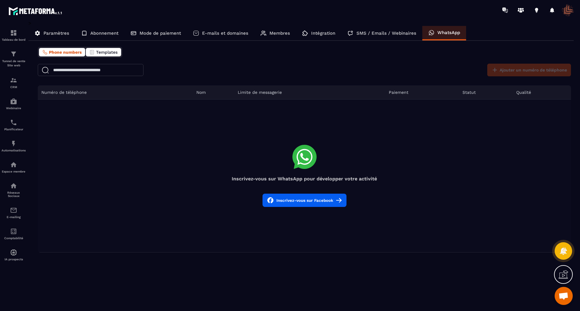 This screenshot has height=311, width=580. What do you see at coordinates (323, 33) in the screenshot?
I see `p: Intégration` at bounding box center [323, 33].